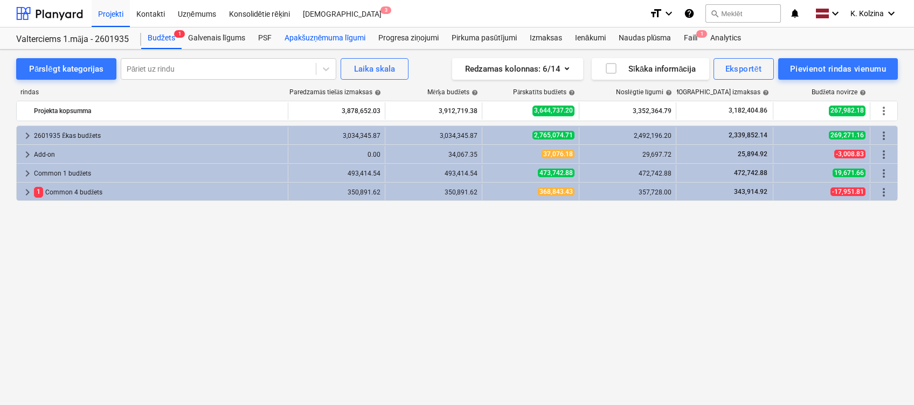 This screenshot has height=405, width=914. I want to click on i: format_size, so click(656, 13).